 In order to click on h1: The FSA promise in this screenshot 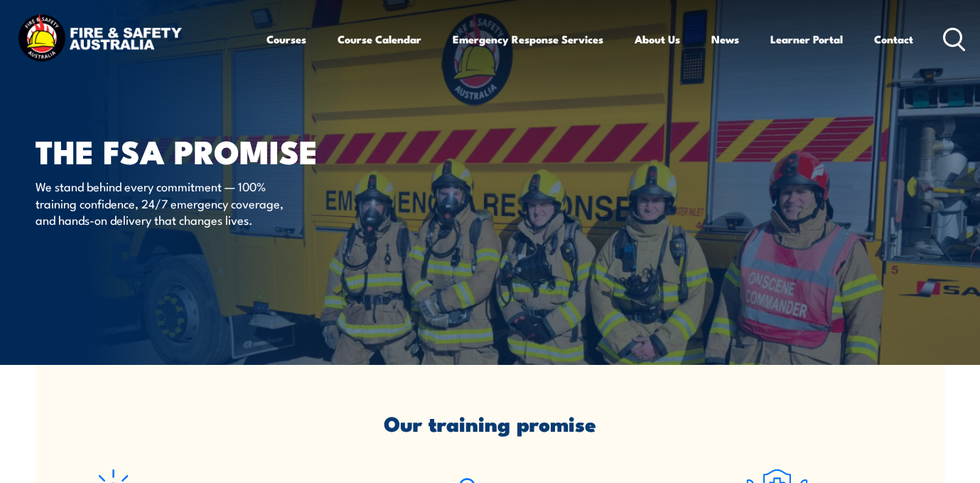, I will do `click(211, 150)`.